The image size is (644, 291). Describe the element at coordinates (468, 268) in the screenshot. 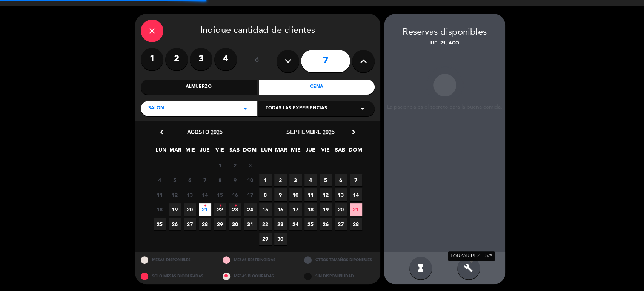

I see `i: build` at that location.